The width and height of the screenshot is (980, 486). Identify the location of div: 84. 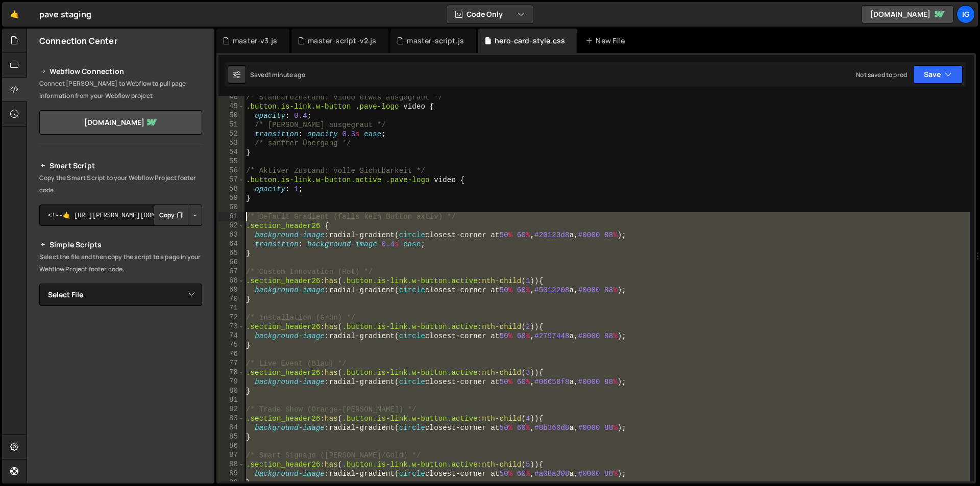
(231, 428).